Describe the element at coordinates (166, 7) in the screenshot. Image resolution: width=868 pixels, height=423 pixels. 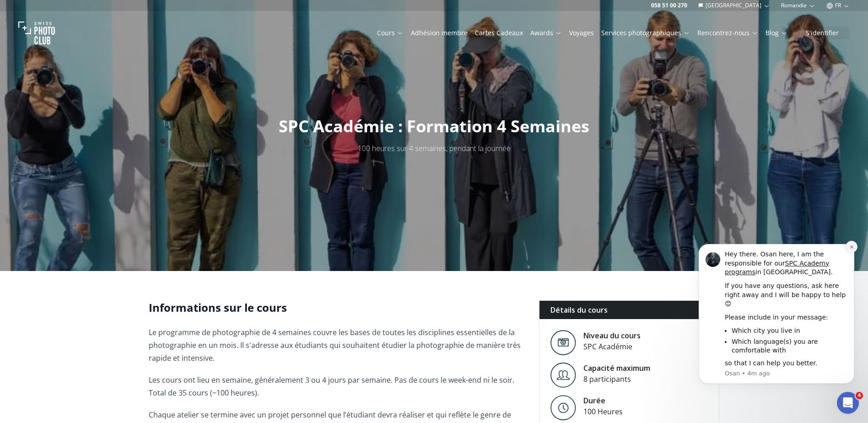
I see `button: Dismiss notification` at that location.